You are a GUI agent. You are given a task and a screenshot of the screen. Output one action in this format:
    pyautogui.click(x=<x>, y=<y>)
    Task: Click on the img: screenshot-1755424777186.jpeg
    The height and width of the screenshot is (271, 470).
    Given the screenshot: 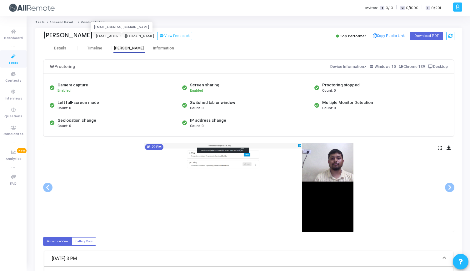 What is the action you would take?
    pyautogui.click(x=249, y=187)
    